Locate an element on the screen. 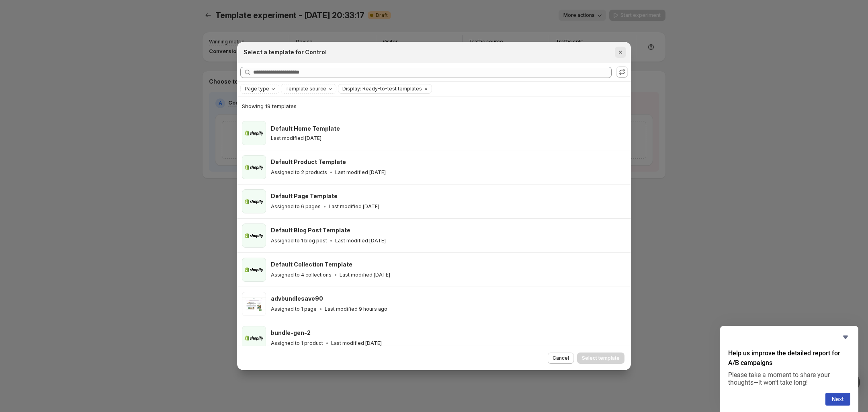 This screenshot has width=868, height=412. p: Assigned to 2 products is located at coordinates (299, 172).